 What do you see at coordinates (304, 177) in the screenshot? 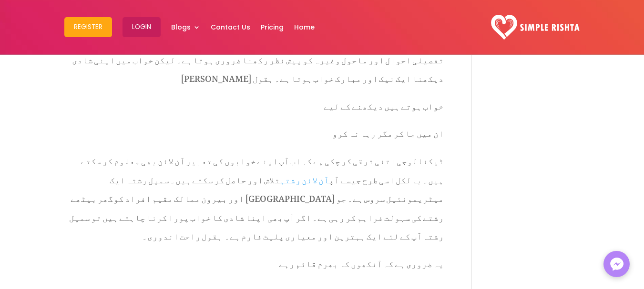
I see `a: آن لائن رشتہ` at bounding box center [304, 177].